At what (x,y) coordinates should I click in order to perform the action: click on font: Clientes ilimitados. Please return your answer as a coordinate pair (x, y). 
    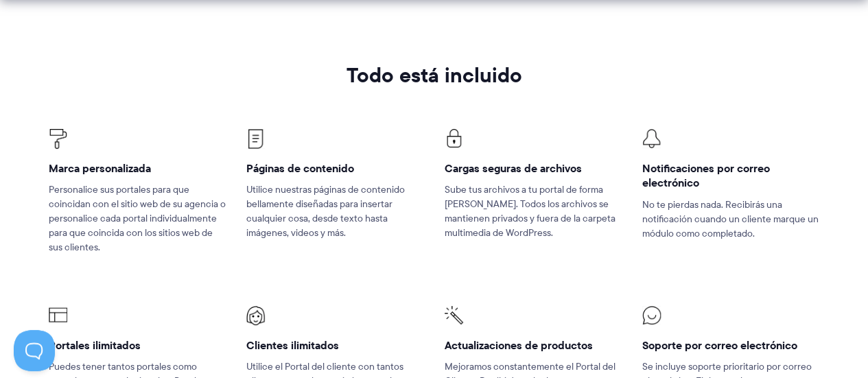
    Looking at the image, I should click on (293, 345).